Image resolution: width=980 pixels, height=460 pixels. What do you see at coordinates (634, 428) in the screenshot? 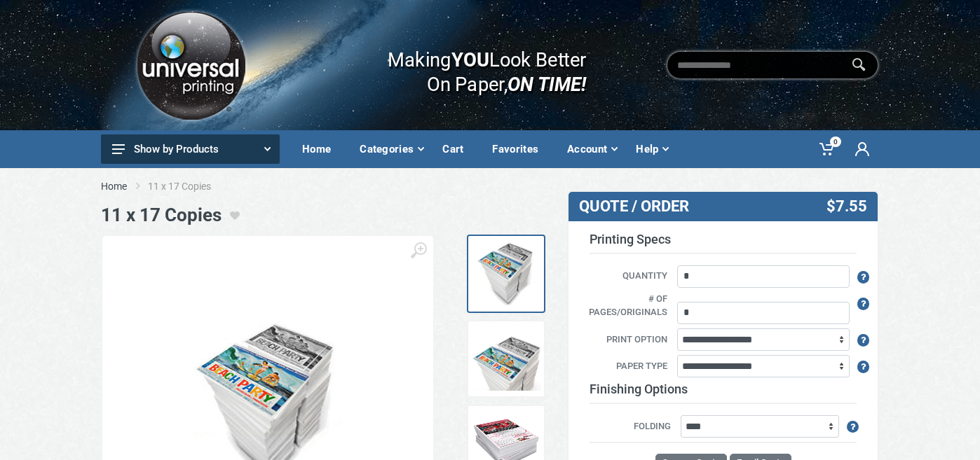
I see `label: Folding` at bounding box center [634, 428].